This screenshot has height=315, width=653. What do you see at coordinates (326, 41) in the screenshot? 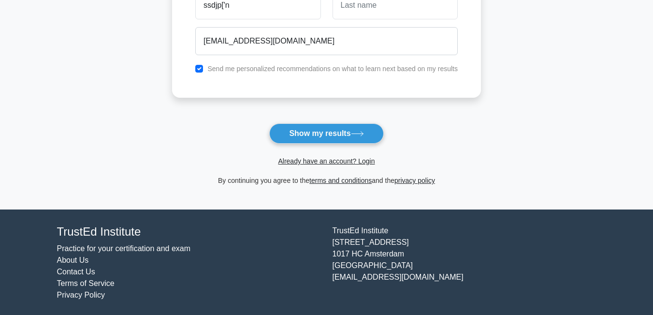
I see `input: Email` at bounding box center [326, 41].